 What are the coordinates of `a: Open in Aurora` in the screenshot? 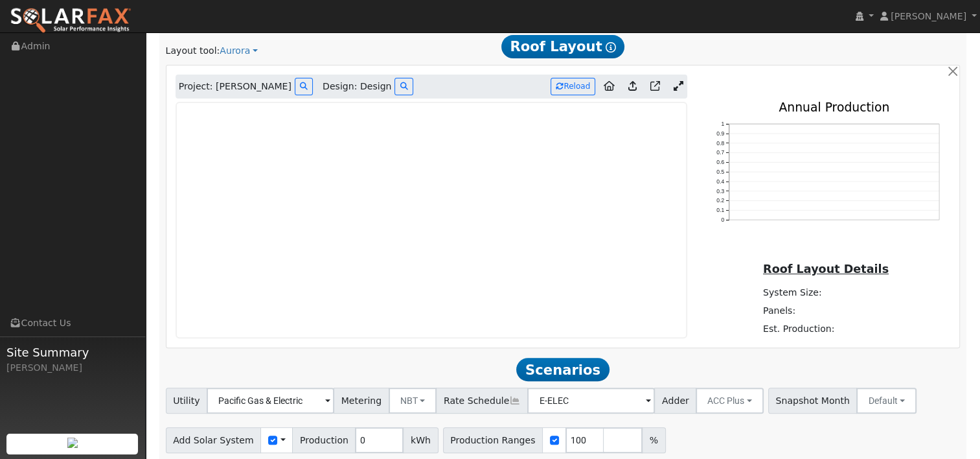 It's located at (655, 87).